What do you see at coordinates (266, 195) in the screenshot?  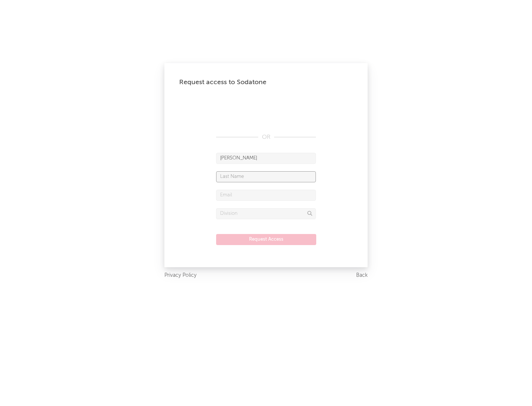 I see `input: Email` at bounding box center [266, 195].